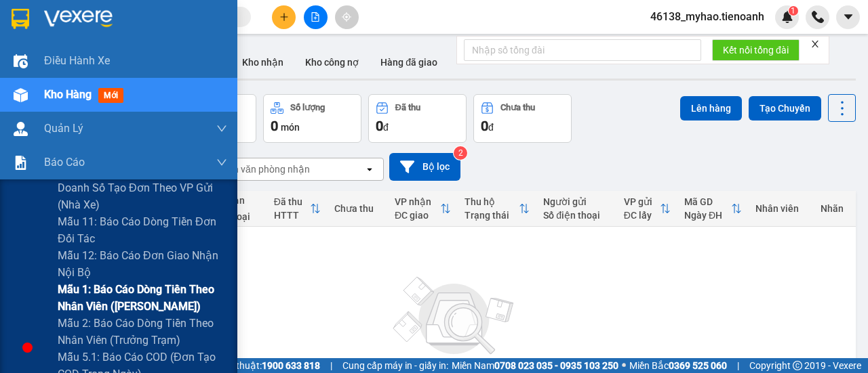 The height and width of the screenshot is (373, 868). Describe the element at coordinates (257, 366) in the screenshot. I see `span: Hỗ trợ kỹ thuật:` at that location.